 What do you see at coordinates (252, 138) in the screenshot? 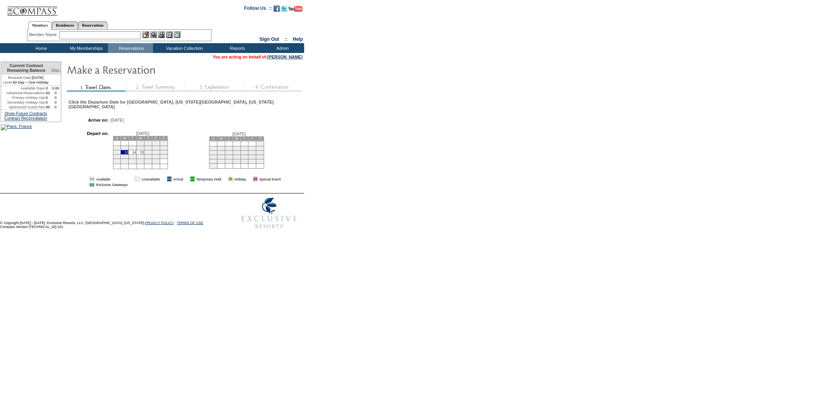
I see `td: F` at bounding box center [252, 138].